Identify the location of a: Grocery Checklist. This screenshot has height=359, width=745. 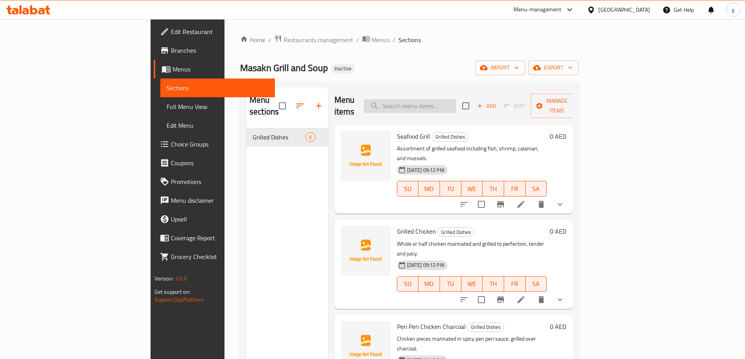
(214, 257).